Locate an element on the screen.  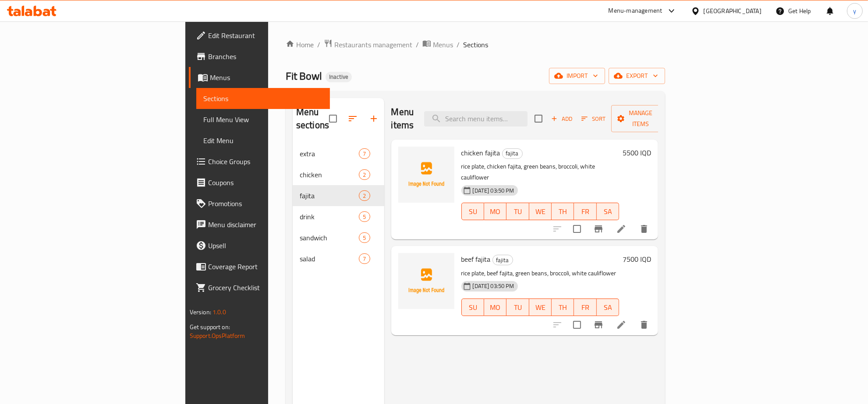
span: Get support on: is located at coordinates (210, 327).